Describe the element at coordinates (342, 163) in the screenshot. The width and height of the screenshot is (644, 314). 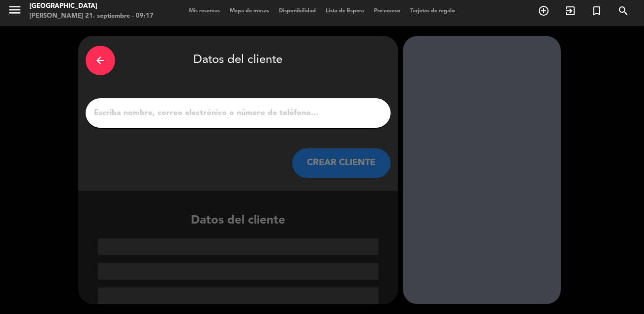
I see `button: CREAR CLIENTE` at that location.